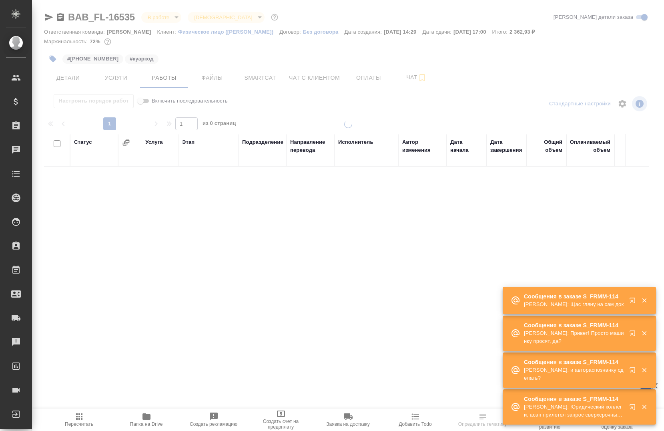 Image resolution: width=664 pixels, height=431 pixels. I want to click on div: Оплачиваемый объем, so click(590, 146).